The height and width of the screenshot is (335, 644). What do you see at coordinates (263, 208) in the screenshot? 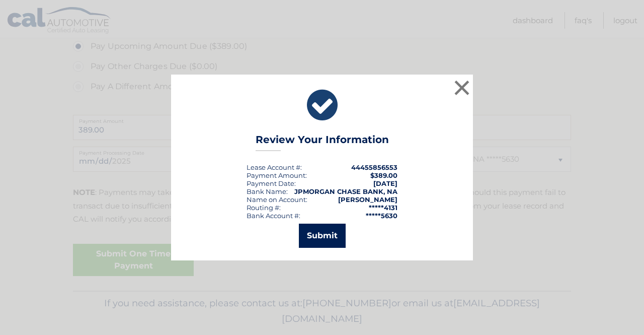
I see `div: Routing #:` at bounding box center [263, 208].